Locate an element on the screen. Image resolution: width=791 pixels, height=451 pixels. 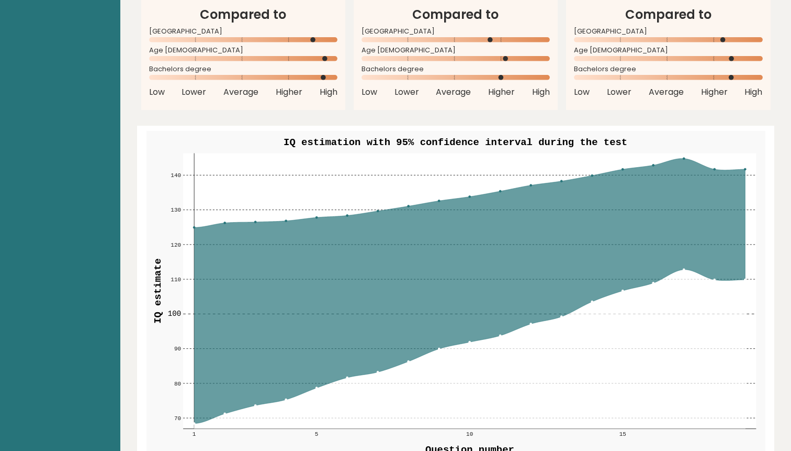
text: 15 is located at coordinates (623, 434).